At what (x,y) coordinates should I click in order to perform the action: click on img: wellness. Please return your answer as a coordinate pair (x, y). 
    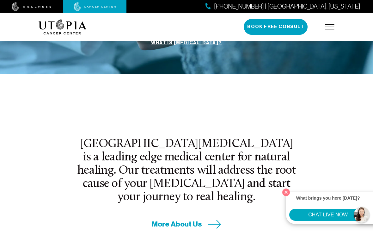
    Looking at the image, I should click on (32, 7).